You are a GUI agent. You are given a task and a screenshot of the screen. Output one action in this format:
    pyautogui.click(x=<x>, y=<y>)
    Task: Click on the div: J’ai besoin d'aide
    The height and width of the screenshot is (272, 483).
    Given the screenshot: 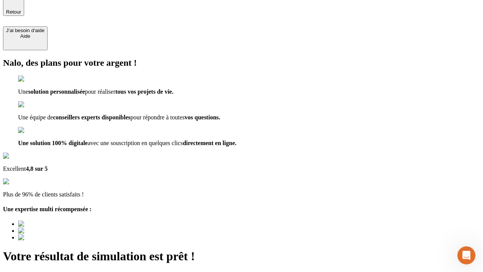 What is the action you would take?
    pyautogui.click(x=25, y=30)
    